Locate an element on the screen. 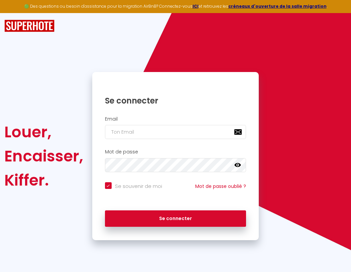 The image size is (351, 272). a: ICI is located at coordinates (196, 6).